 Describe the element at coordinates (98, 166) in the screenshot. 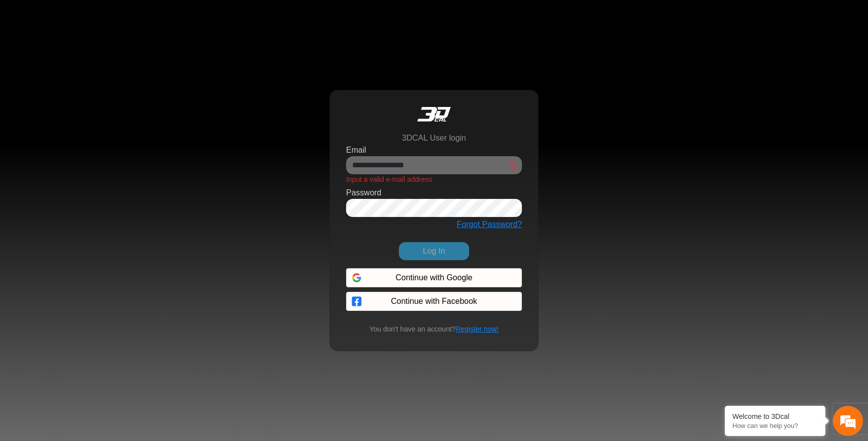

I see `span: We're online!` at that location.